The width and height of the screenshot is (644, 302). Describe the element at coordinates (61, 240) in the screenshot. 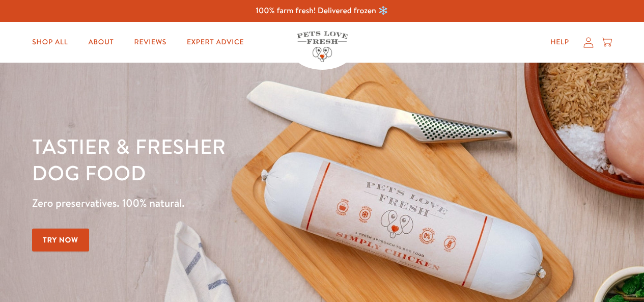

I see `a: Try Now` at that location.